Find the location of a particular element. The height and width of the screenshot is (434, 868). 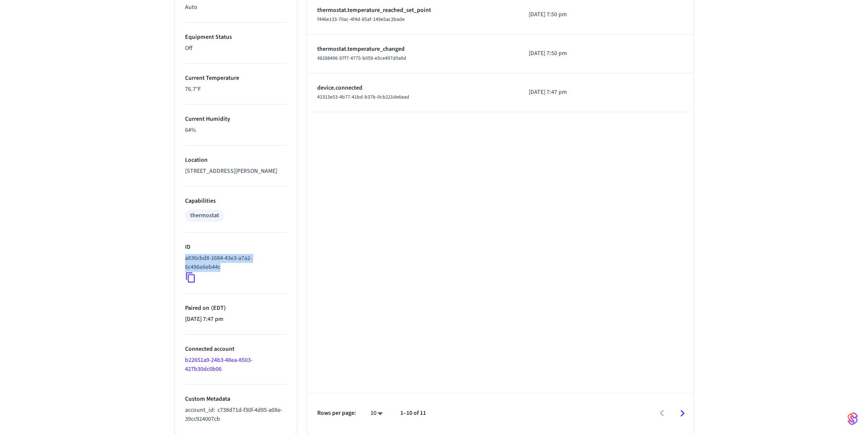

button: Go to next page is located at coordinates (682, 413).